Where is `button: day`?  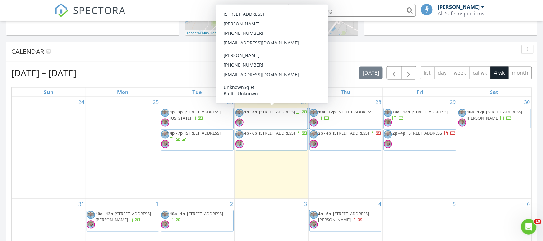 button: day is located at coordinates (442, 73).